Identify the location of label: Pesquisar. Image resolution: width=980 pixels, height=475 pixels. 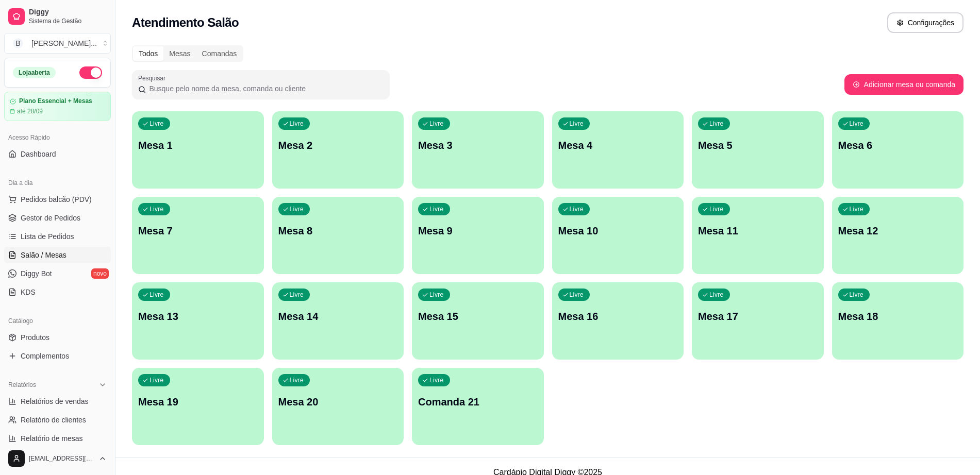
(153, 78).